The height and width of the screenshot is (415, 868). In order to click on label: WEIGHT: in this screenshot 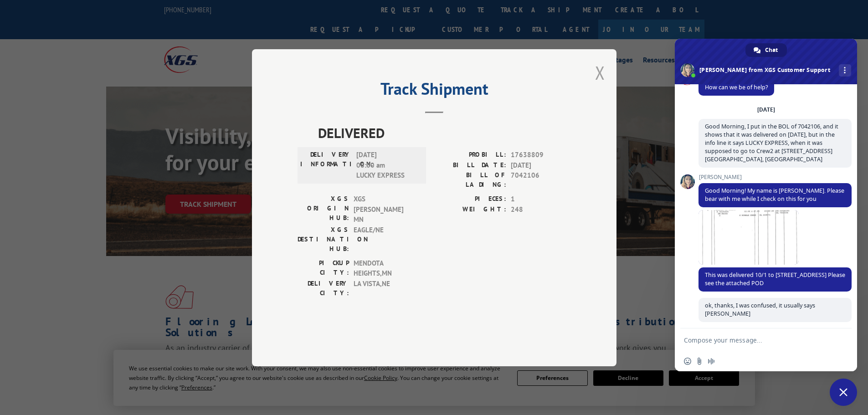, I will do `click(470, 210)`.